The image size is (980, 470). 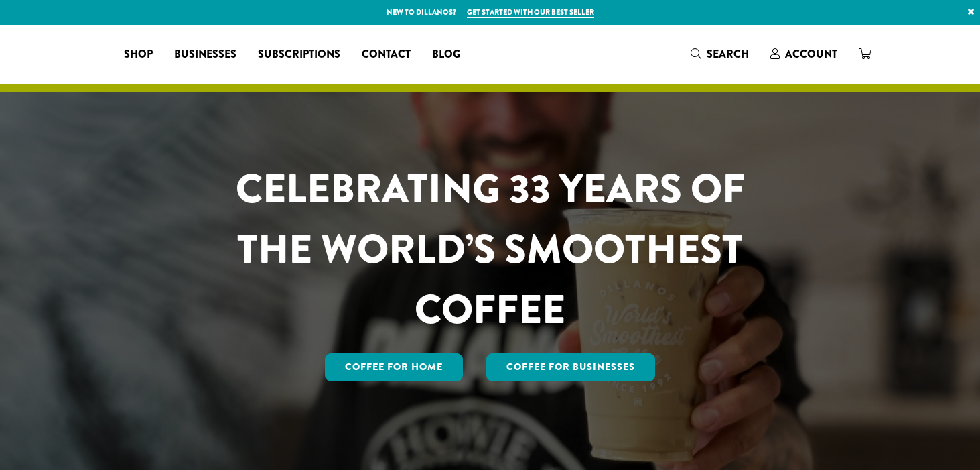 I want to click on span: Search, so click(x=727, y=54).